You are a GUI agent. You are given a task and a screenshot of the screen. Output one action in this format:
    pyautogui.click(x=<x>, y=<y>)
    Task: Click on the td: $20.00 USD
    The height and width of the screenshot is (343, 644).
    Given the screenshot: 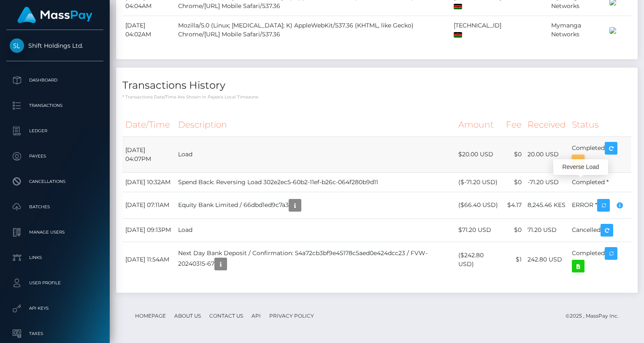 What is the action you would take?
    pyautogui.click(x=479, y=154)
    